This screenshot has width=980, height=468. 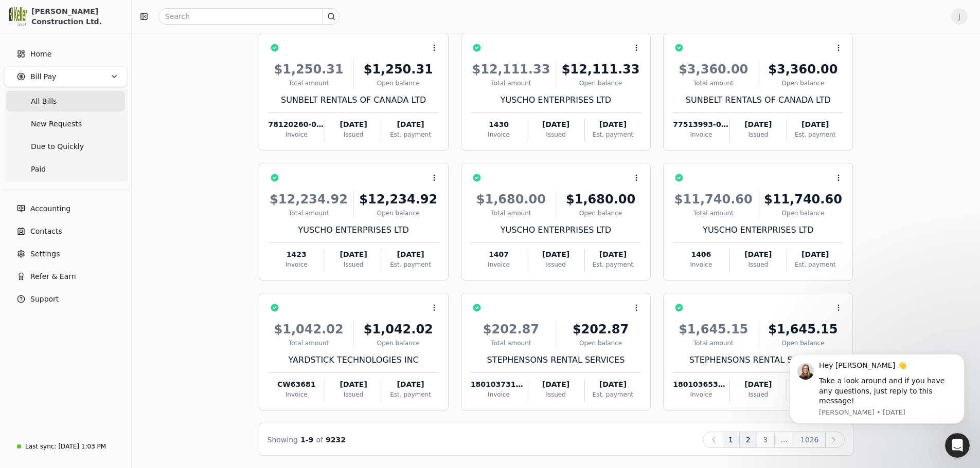 What do you see at coordinates (114, 64) in the screenshot?
I see `p: Message from Evanne, sent 4w ago` at bounding box center [114, 64].